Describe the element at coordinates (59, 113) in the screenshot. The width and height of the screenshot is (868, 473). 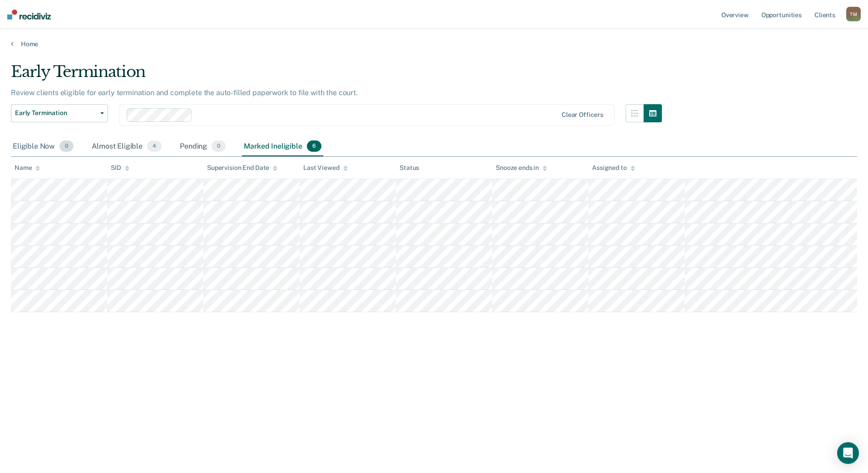
I see `button: Early Termination` at that location.